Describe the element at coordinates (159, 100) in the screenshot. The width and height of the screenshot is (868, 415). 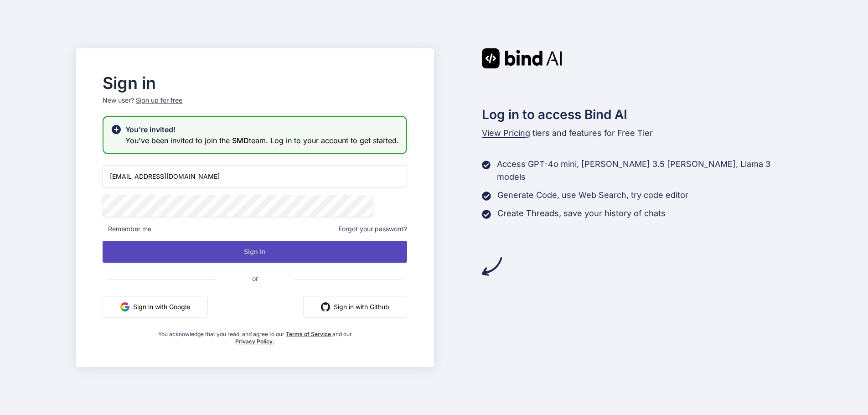
I see `div: Sign up for free` at that location.